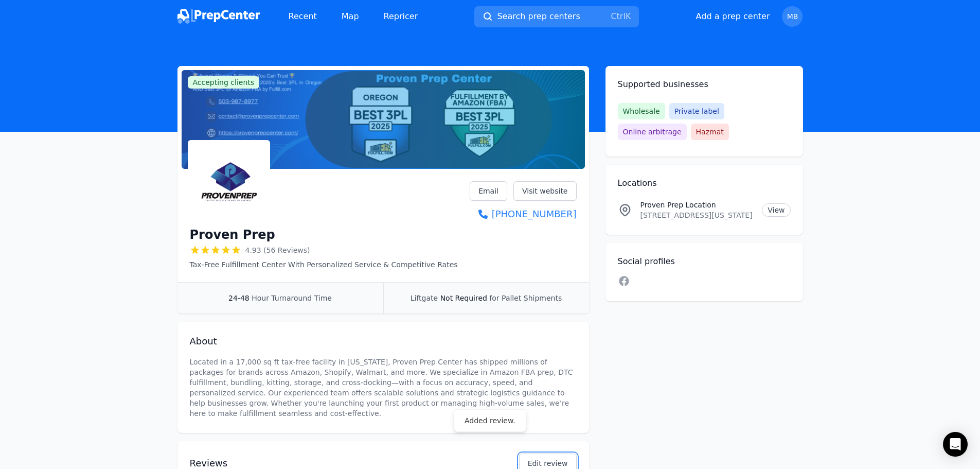 The width and height of the screenshot is (980, 469). What do you see at coordinates (239, 298) in the screenshot?
I see `span: 24-48` at bounding box center [239, 298].